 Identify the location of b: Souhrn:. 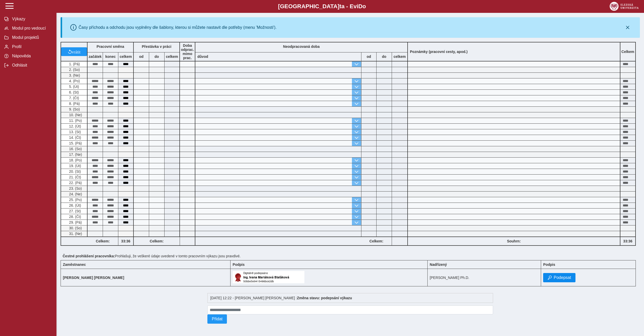
(514, 241).